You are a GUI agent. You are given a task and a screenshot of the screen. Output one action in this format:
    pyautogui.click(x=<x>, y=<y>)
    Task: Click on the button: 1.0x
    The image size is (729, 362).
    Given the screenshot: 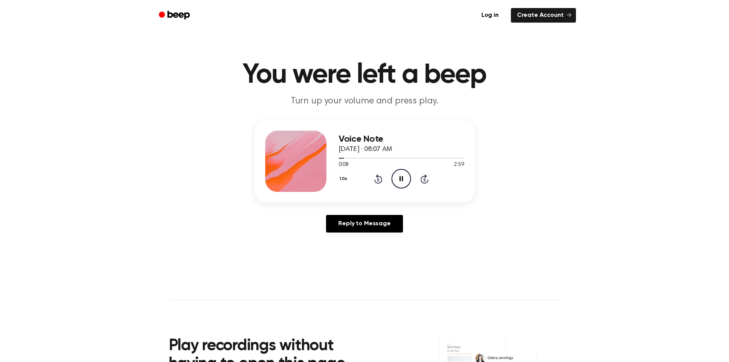 What is the action you would take?
    pyautogui.click(x=344, y=179)
    